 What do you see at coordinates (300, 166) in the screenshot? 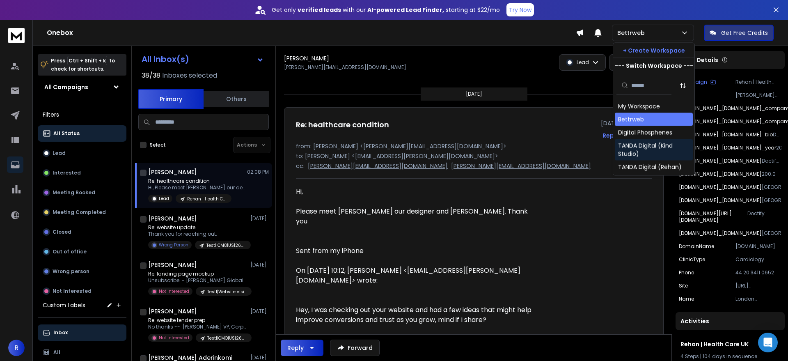
I see `p: cc:` at bounding box center [300, 166].